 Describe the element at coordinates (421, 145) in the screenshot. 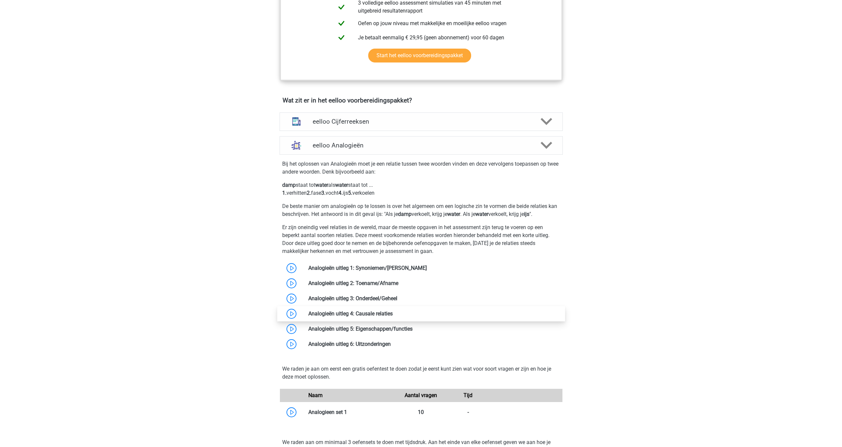

I see `h4: eelloo Analogieën` at that location.